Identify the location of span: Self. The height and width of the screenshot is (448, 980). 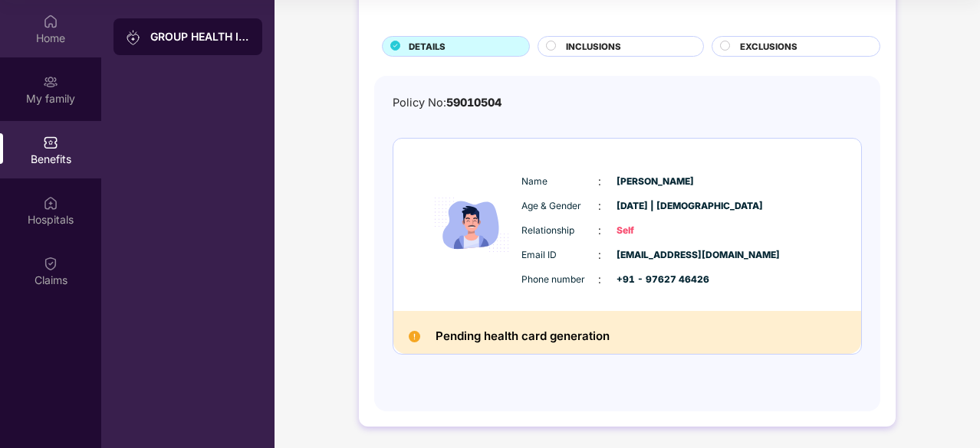
(654, 230).